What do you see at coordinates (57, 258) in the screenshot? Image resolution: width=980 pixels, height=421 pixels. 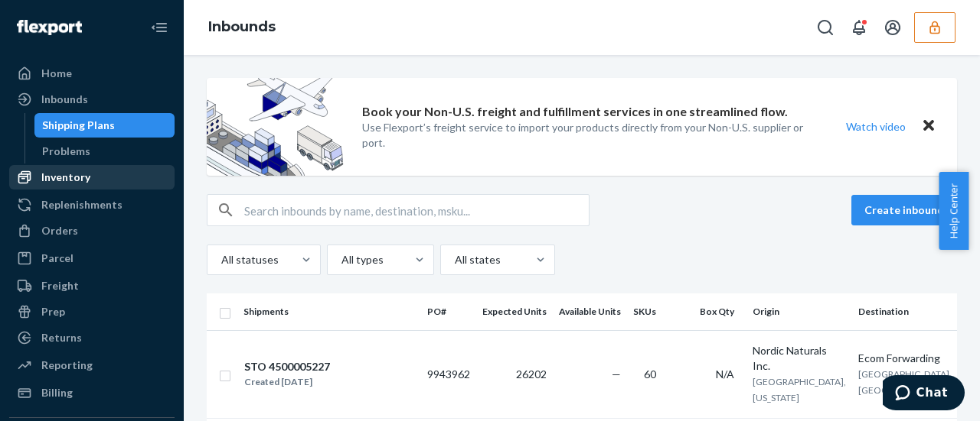 I see `div: Parcel` at bounding box center [57, 258].